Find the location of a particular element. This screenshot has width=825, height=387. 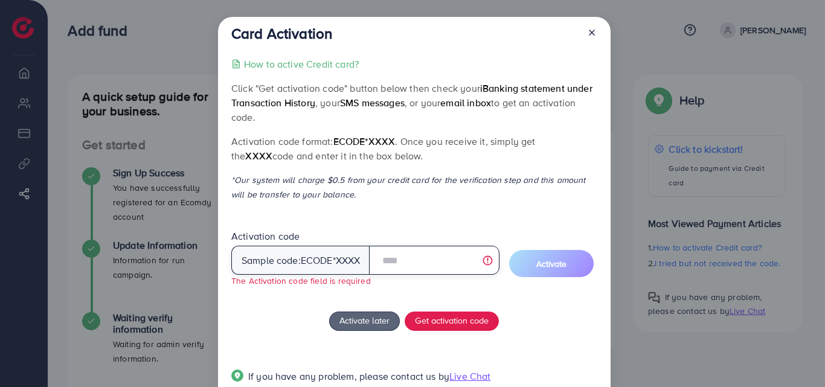

button: Activate is located at coordinates (552, 263).